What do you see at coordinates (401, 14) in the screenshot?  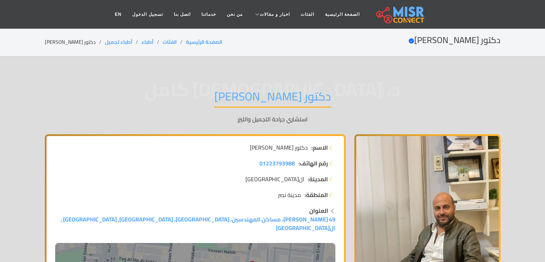 I see `img: main.misr_connect` at bounding box center [401, 14].